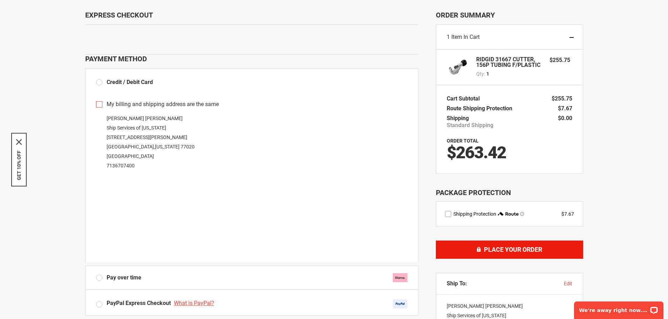 This screenshot has width=668, height=319. What do you see at coordinates (252, 59) in the screenshot?
I see `div: Payment Method` at bounding box center [252, 59].